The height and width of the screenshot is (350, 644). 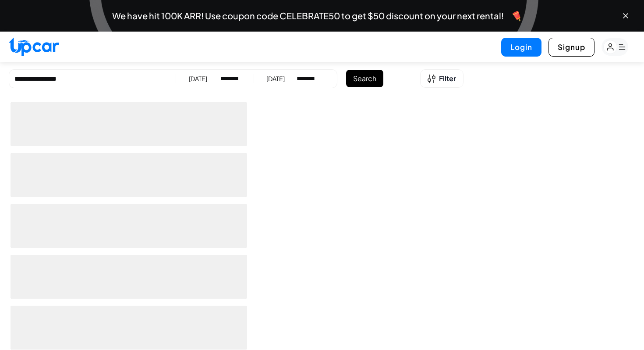 I want to click on button: Signup, so click(x=572, y=47).